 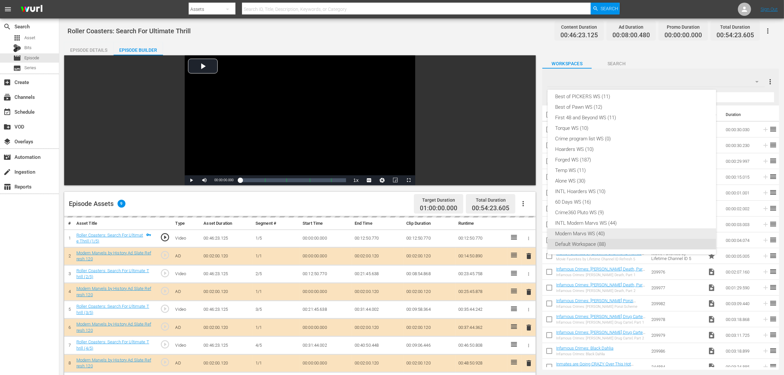 I want to click on div: Best of PICKERS WS (11), so click(x=632, y=96).